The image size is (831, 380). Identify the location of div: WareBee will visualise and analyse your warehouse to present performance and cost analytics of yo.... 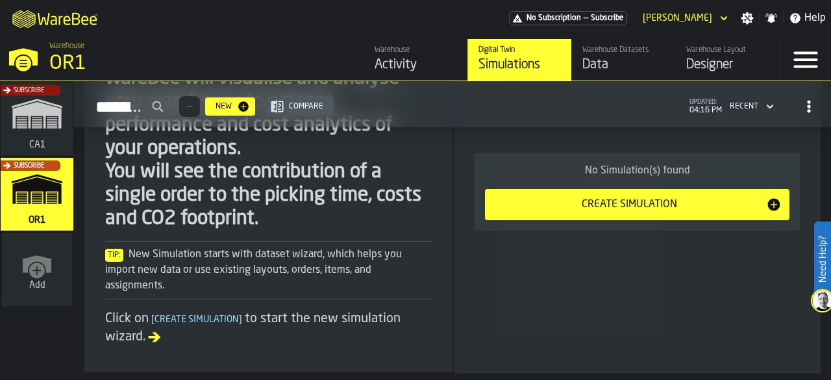
(268, 149).